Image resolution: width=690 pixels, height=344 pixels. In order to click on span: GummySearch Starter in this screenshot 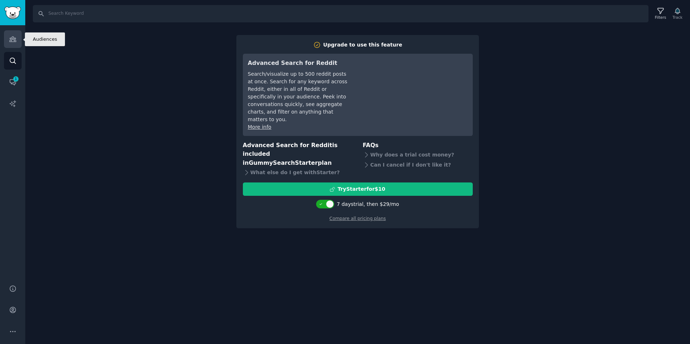, I will do `click(283, 163)`.